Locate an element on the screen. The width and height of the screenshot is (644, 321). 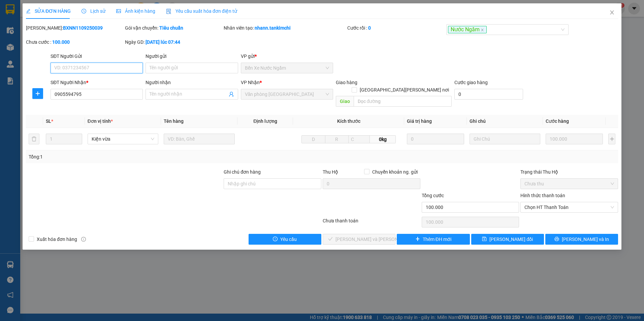
span: exclamation-circle is located at coordinates (275, 239).